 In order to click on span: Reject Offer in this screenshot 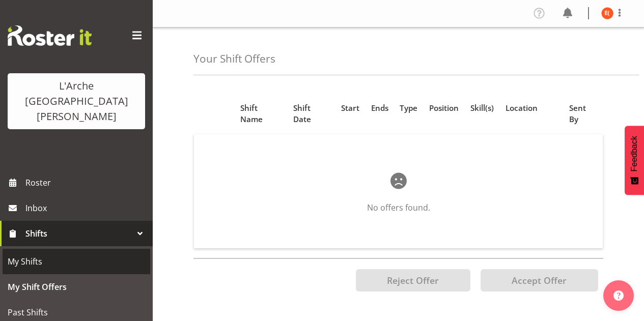, I will do `click(413, 280)`.